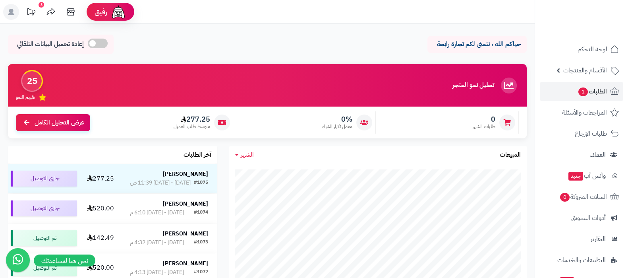 This screenshot has width=628, height=278. What do you see at coordinates (598, 239) in the screenshot?
I see `span: التقارير` at bounding box center [598, 239].